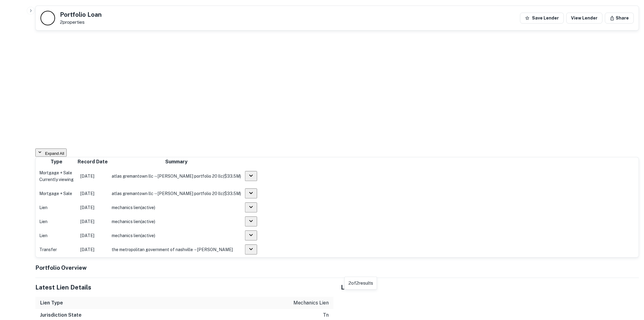 This screenshot has height=320, width=644. What do you see at coordinates (51, 152) in the screenshot?
I see `button: Expand All` at bounding box center [51, 152].